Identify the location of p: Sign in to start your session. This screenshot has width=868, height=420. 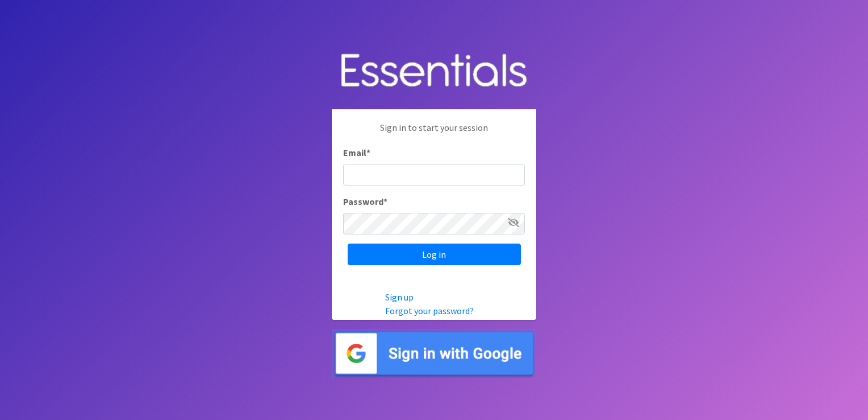
(434, 133).